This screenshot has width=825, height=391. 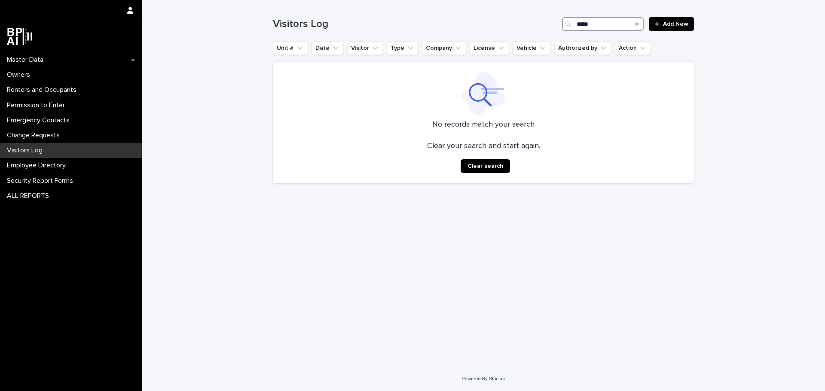 What do you see at coordinates (675, 24) in the screenshot?
I see `span: Add New` at bounding box center [675, 24].